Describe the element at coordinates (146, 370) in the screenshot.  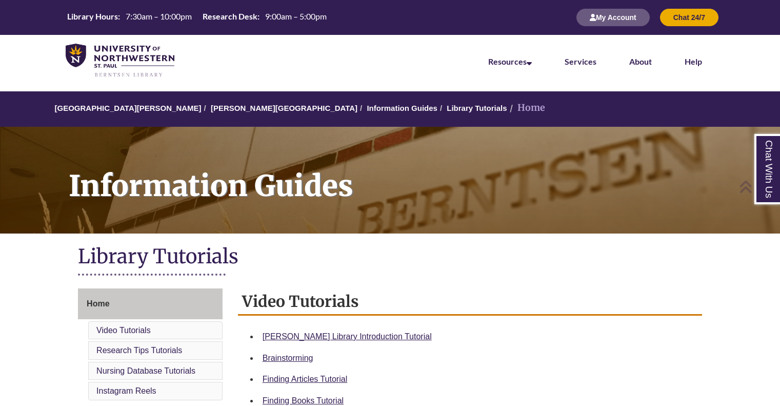
I see `a: Nursing Database Tutorials` at that location.